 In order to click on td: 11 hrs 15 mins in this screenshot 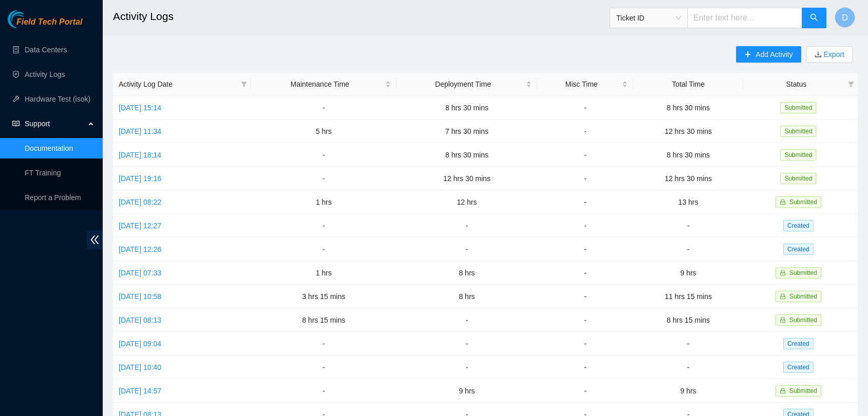, I will do `click(688, 297)`.